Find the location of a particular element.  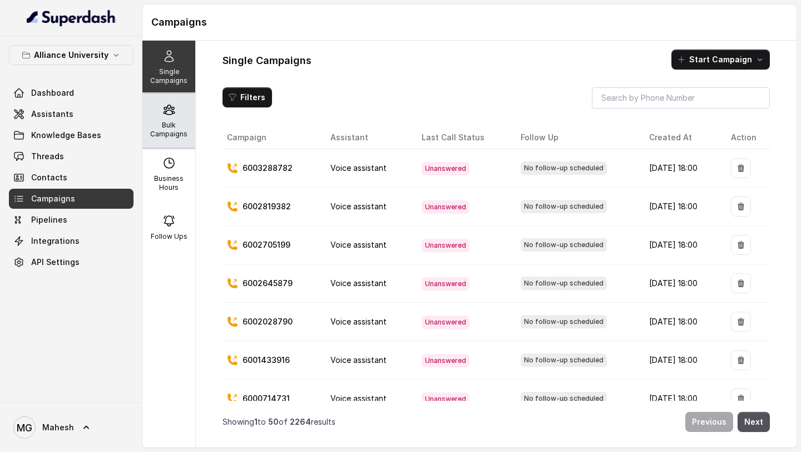

p: 6002028790 is located at coordinates (268, 321).